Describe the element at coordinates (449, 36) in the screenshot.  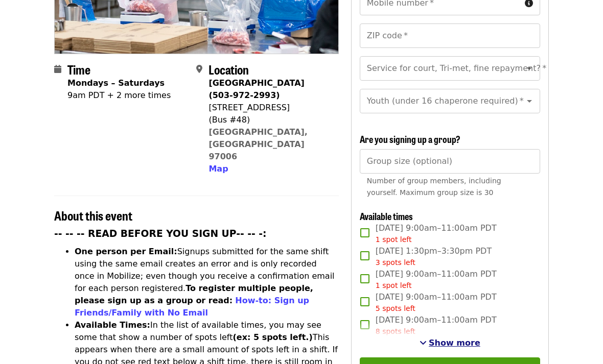
I see `input: ZIP code` at that location.